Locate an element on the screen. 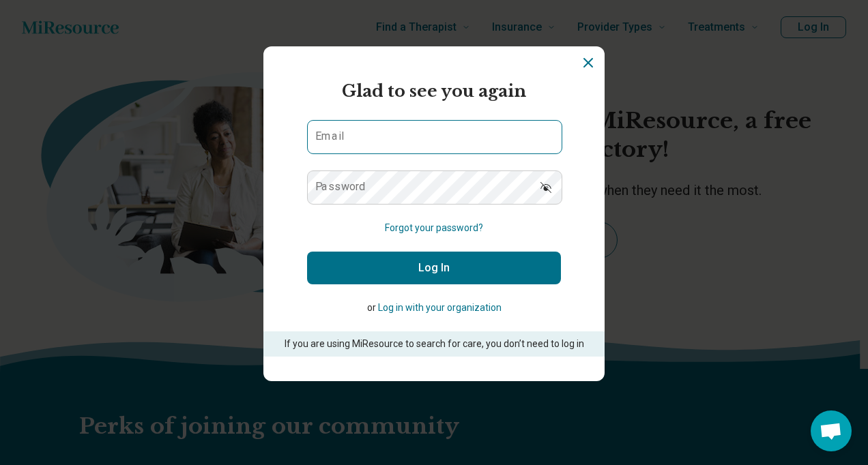 The width and height of the screenshot is (868, 465). button: Forgot your password? is located at coordinates (434, 228).